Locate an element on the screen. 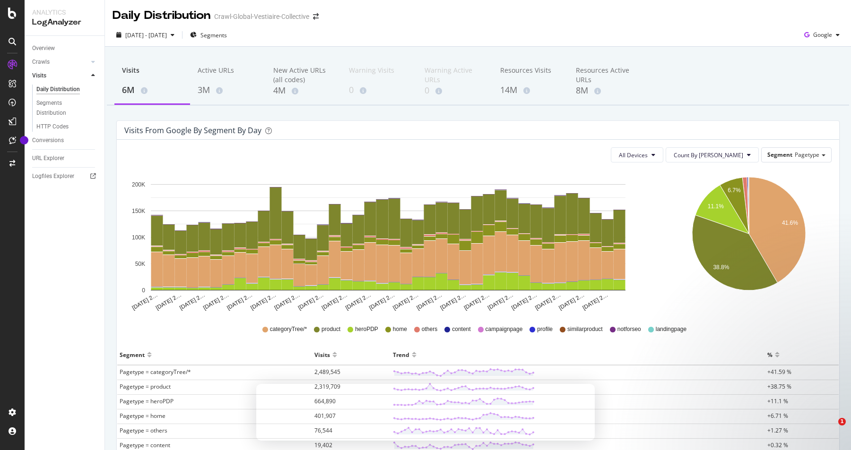 The image size is (851, 450). text: 0 is located at coordinates (143, 291).